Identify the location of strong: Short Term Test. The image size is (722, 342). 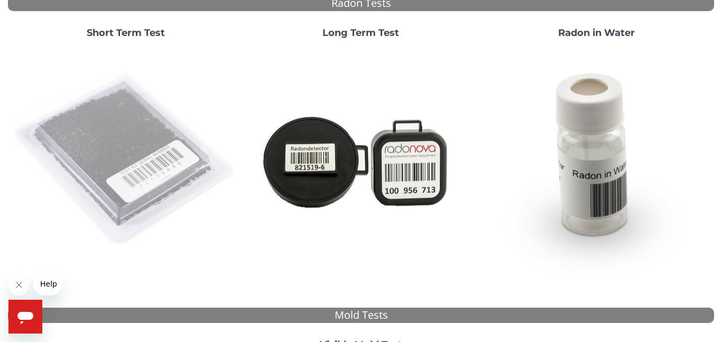
(126, 33).